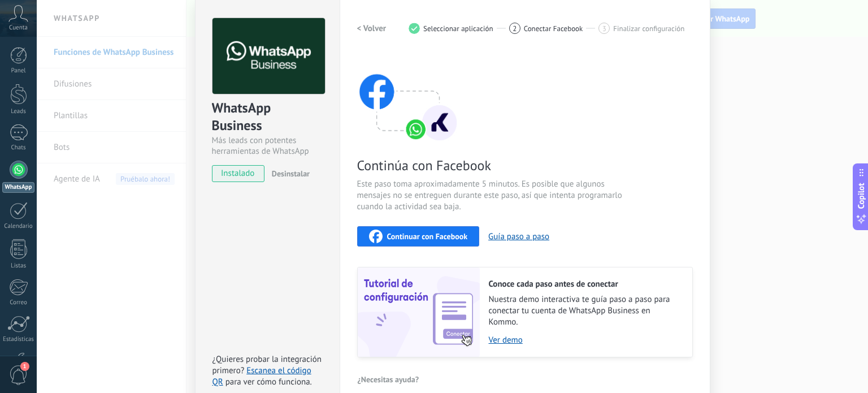 The image size is (868, 393). I want to click on span: Continúa con Facebook, so click(492, 165).